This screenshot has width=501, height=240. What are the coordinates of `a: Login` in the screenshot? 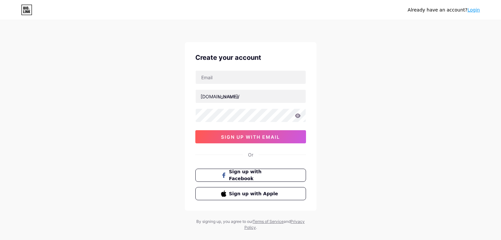 It's located at (473, 10).